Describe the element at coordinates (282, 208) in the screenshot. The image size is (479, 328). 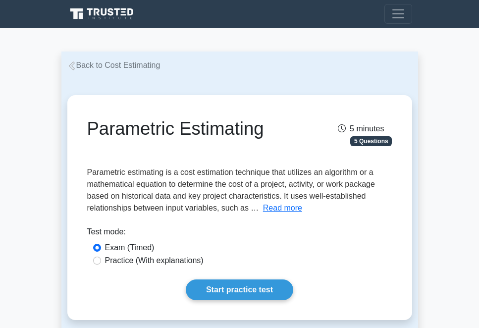
I see `button: Read more` at that location.